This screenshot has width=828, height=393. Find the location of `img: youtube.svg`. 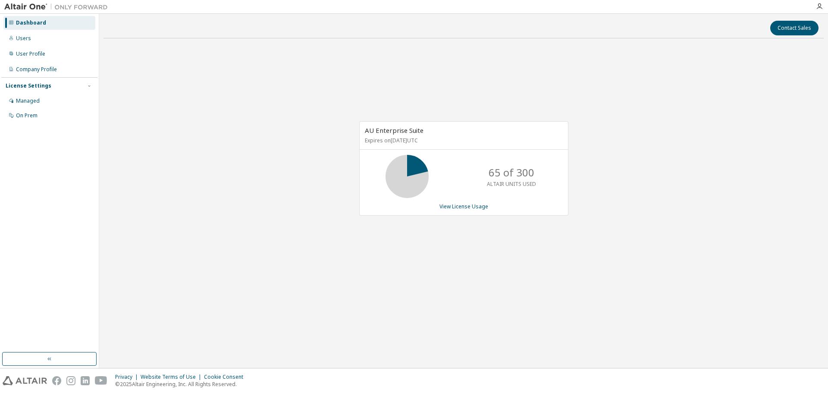

img: youtube.svg is located at coordinates (101, 380).